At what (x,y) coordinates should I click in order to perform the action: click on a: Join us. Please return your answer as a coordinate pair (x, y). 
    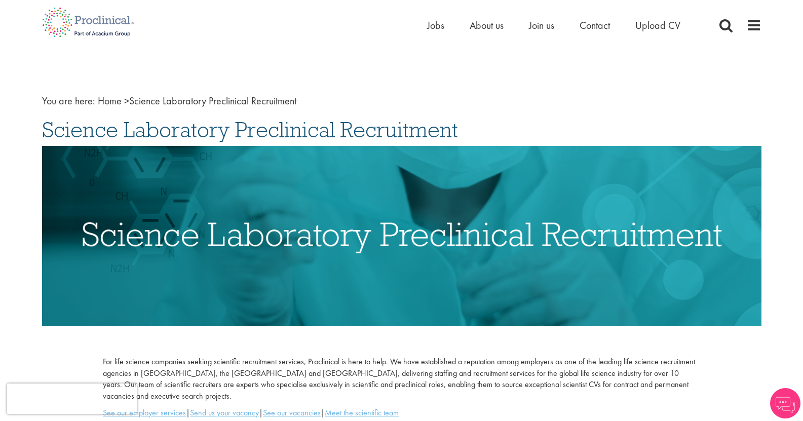
    Looking at the image, I should click on (541, 25).